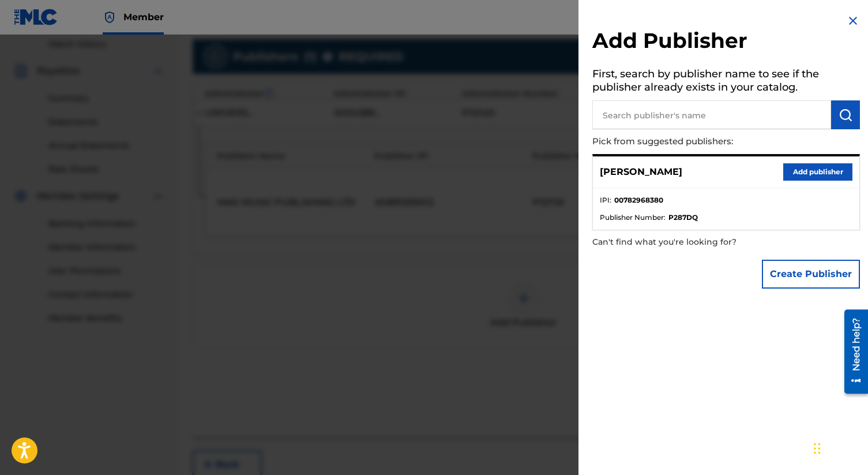 This screenshot has width=868, height=475. Describe the element at coordinates (818, 448) in the screenshot. I see `div: Drag` at that location.